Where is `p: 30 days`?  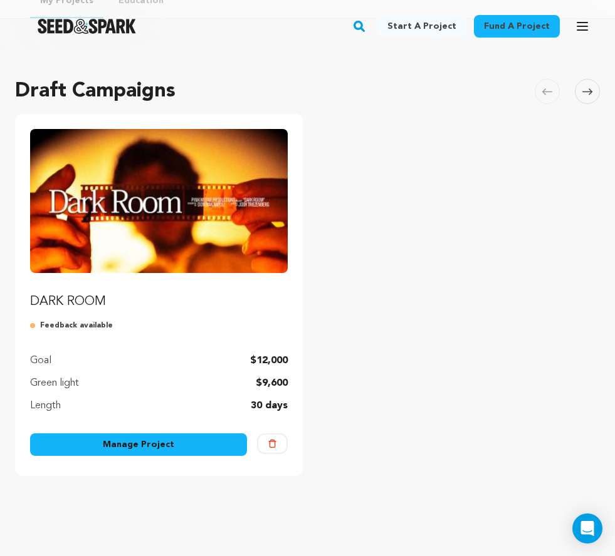 p: 30 days is located at coordinates (269, 406).